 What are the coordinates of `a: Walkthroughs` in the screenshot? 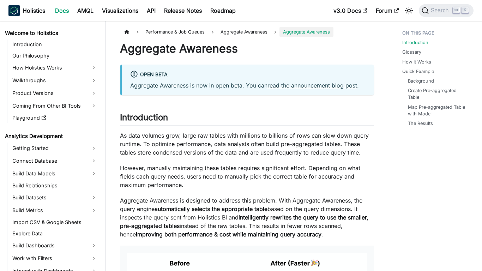 It's located at (55, 81).